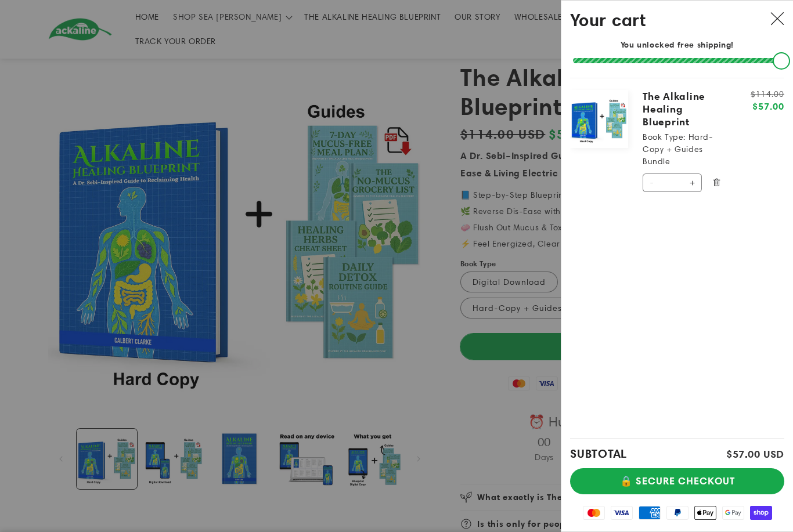  What do you see at coordinates (768, 94) in the screenshot?
I see `s: $114.00` at bounding box center [768, 94].